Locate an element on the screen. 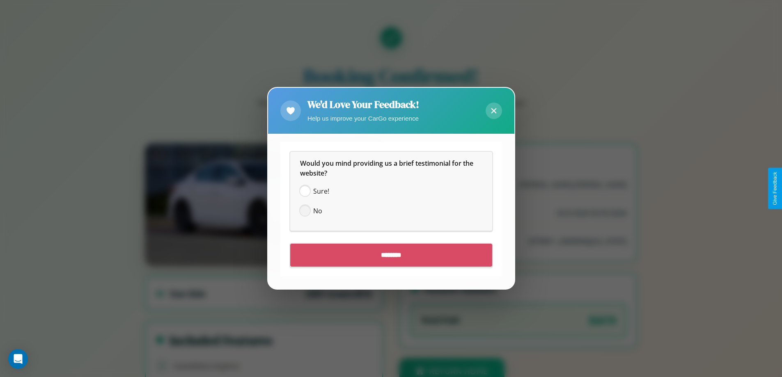  div: Open Intercom Messenger is located at coordinates (18, 359).